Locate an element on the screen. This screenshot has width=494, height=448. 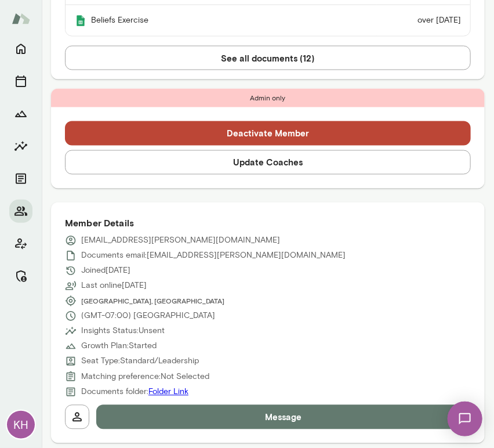
img: Mento | Coaching sessions is located at coordinates (81, 21).